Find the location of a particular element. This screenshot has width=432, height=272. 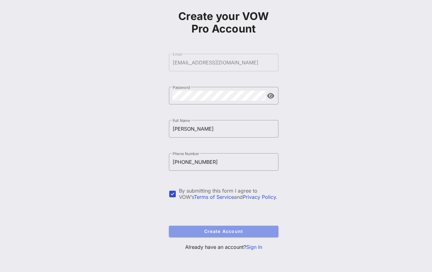

span: Create Account is located at coordinates (224, 231).